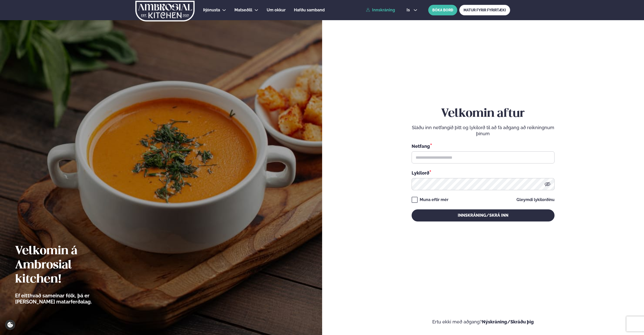  Describe the element at coordinates (309, 10) in the screenshot. I see `span: Hafðu samband` at that location.